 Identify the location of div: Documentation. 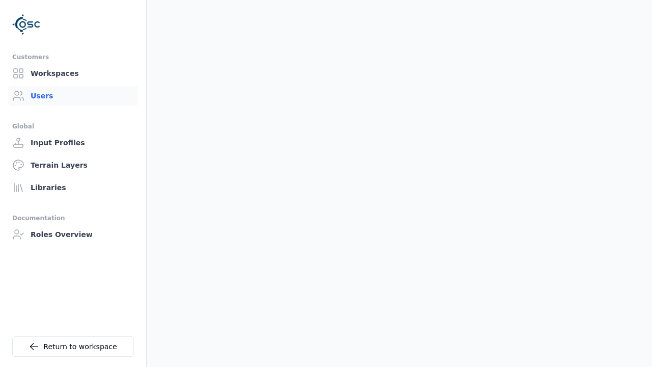
(73, 218).